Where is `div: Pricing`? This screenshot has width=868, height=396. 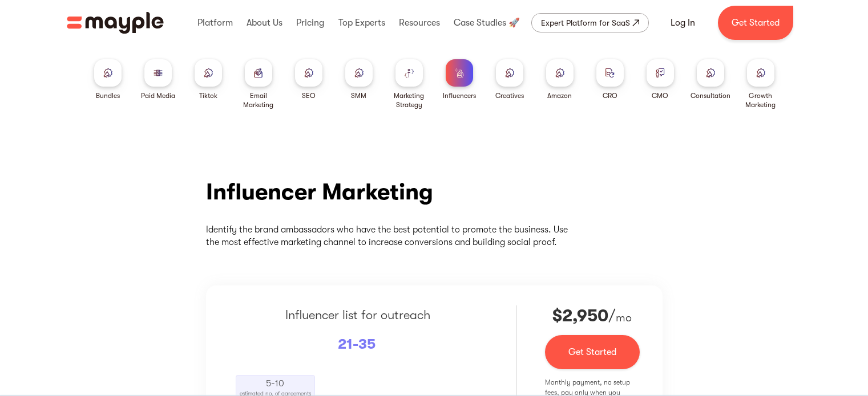
div: Pricing is located at coordinates (310, 23).